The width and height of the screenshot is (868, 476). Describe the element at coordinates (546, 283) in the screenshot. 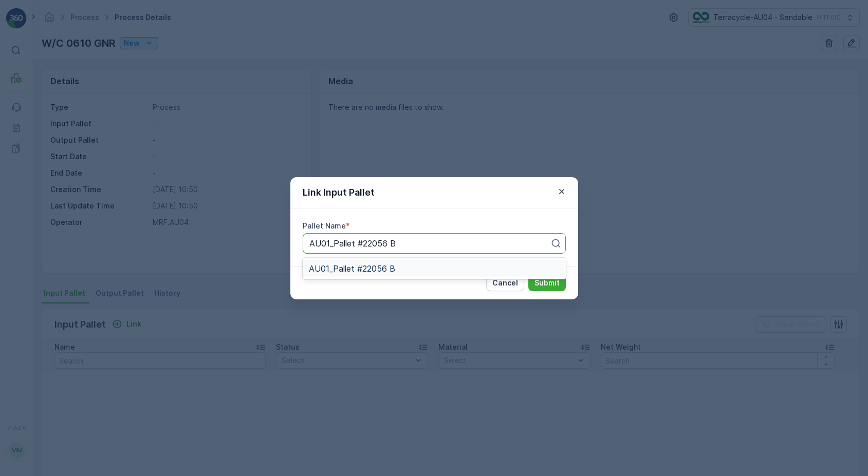

I see `button: Submit` at that location.